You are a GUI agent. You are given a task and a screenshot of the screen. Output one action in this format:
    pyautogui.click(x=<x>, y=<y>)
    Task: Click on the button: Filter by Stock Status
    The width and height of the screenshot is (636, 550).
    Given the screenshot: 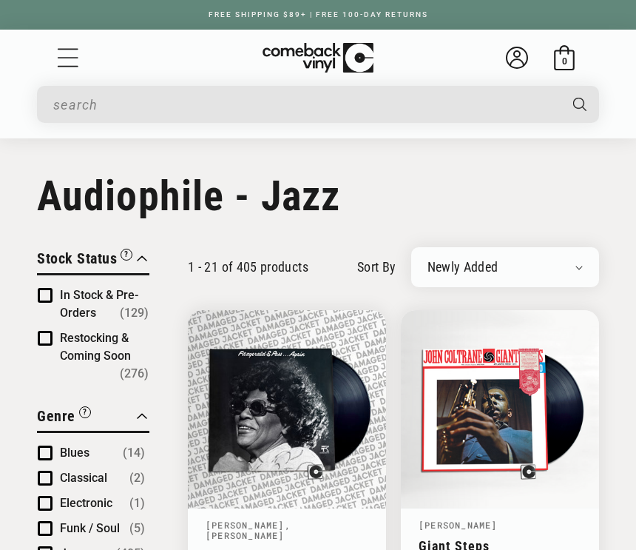 What is the action you would take?
    pyautogui.click(x=84, y=260)
    